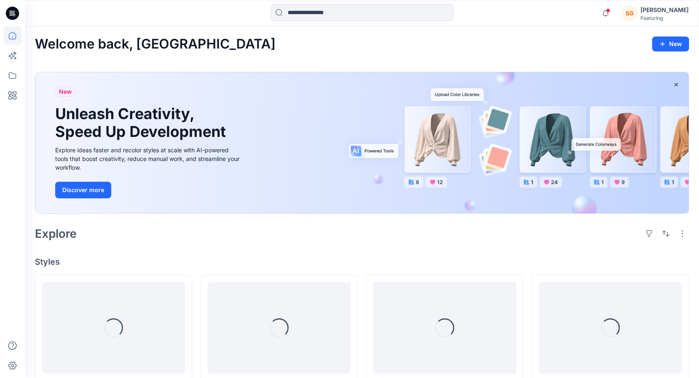 This screenshot has height=378, width=699. I want to click on a: Discover more, so click(149, 190).